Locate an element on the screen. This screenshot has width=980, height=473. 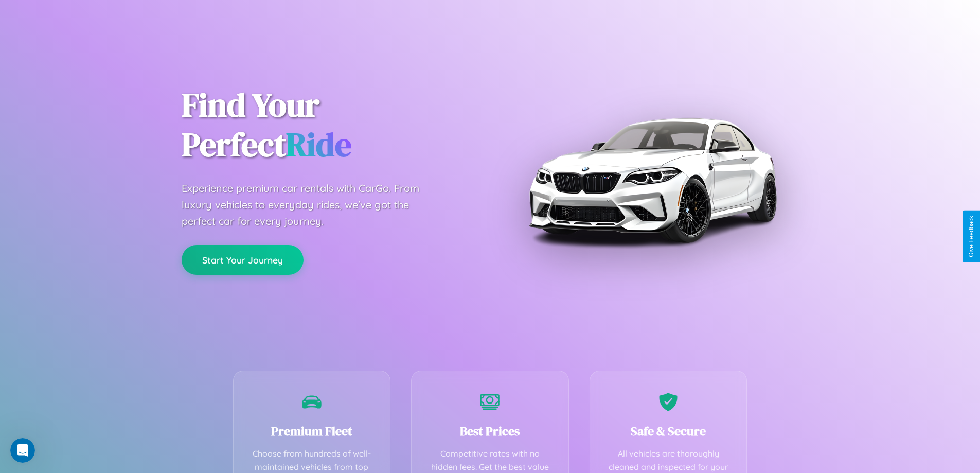
h3: Best Prices is located at coordinates (490, 431).